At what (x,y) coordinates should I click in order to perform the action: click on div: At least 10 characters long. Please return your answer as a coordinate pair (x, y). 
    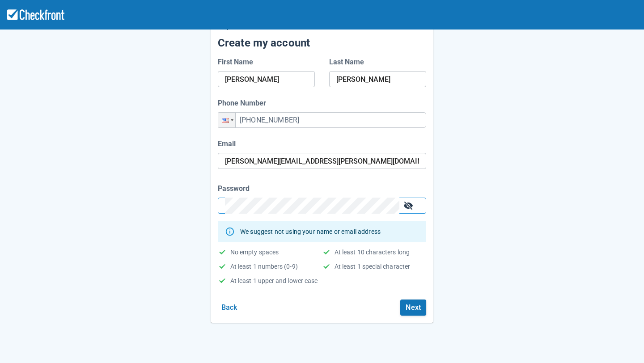
    Looking at the image, I should click on (372, 252).